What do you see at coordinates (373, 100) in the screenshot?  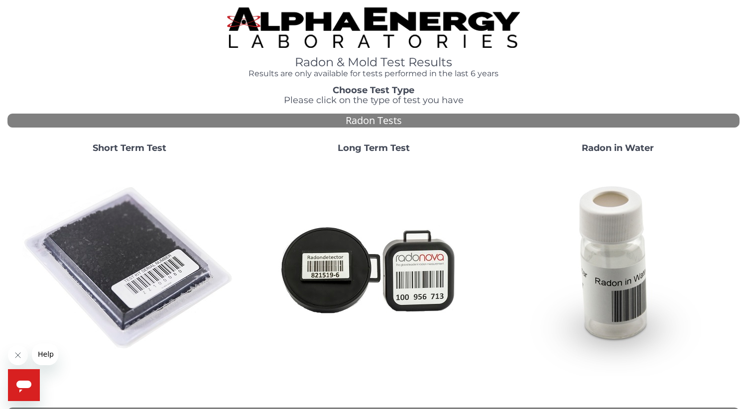 I see `span: Please click on the type of test you have` at bounding box center [373, 100].